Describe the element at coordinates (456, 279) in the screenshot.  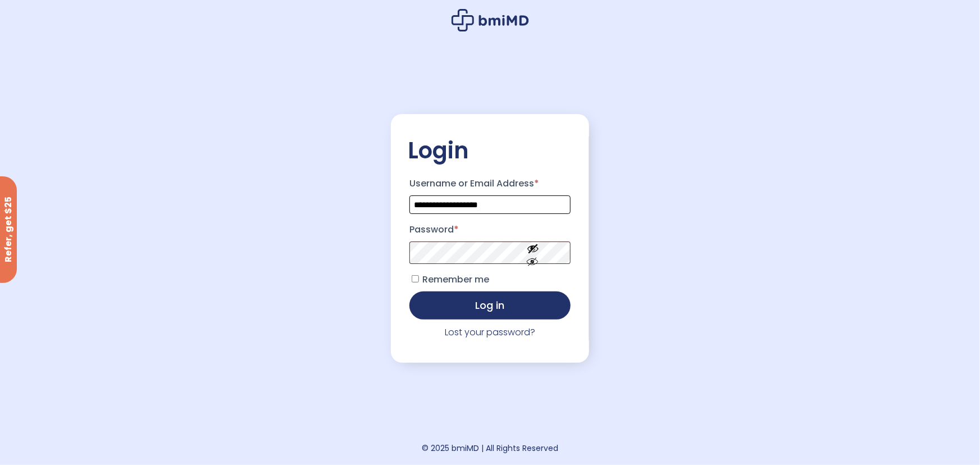
I see `span: Remember me` at that location.